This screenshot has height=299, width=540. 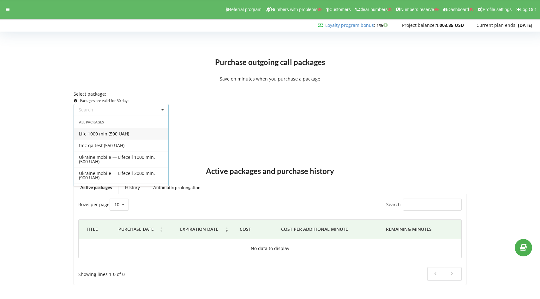 What do you see at coordinates (104, 204) in the screenshot?
I see `label: Rows per page` at bounding box center [104, 204].